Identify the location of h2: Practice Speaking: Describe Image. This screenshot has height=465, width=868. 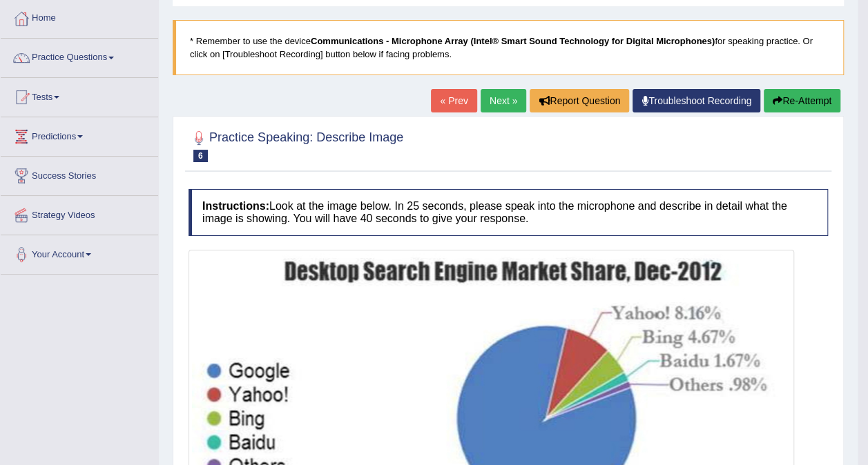
(295, 145).